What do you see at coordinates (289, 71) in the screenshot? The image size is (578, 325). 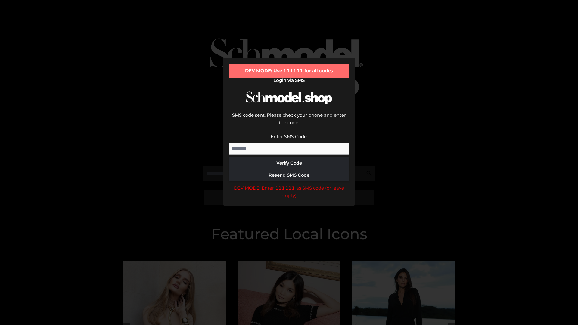 I see `div: DEV MODE: Use 111111 for all codes` at bounding box center [289, 71].